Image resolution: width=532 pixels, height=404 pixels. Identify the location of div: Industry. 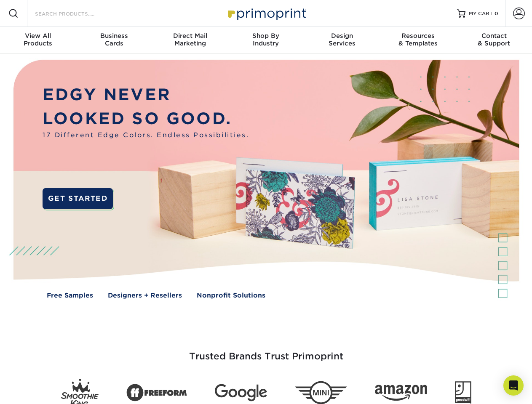
(266, 40).